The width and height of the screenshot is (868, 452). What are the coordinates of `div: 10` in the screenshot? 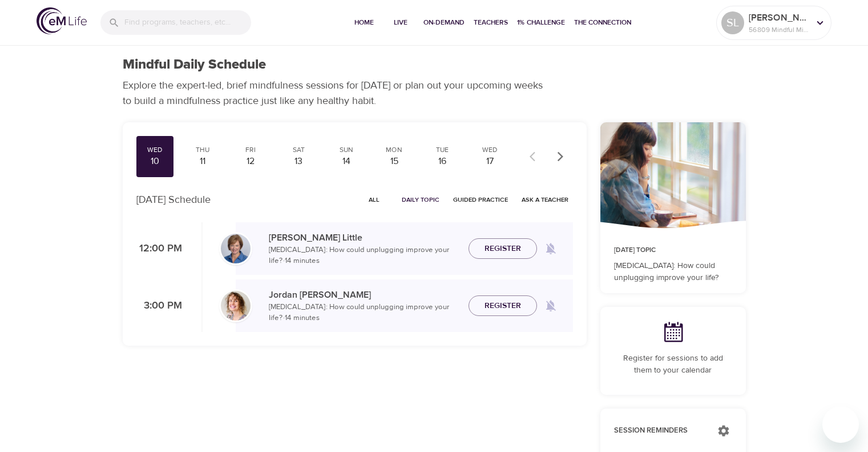 It's located at (155, 161).